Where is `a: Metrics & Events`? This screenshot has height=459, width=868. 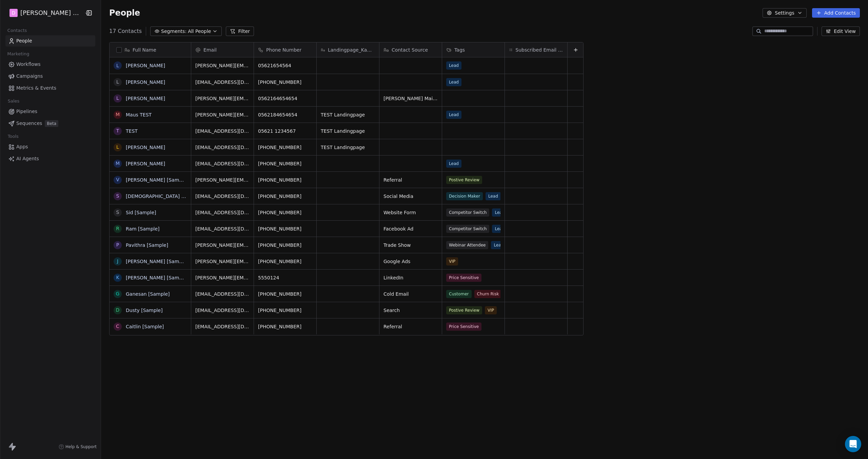
a: Metrics & Events is located at coordinates (50, 88).